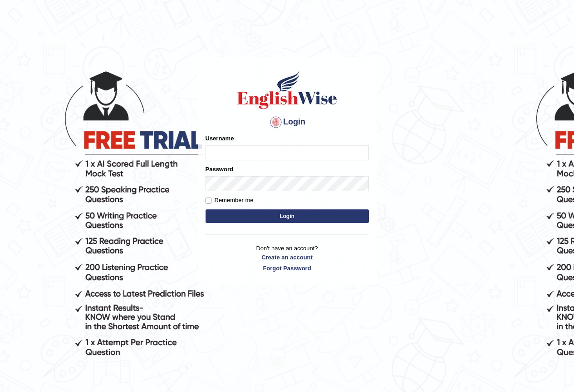 This screenshot has height=392, width=574. I want to click on label: Remember me, so click(229, 200).